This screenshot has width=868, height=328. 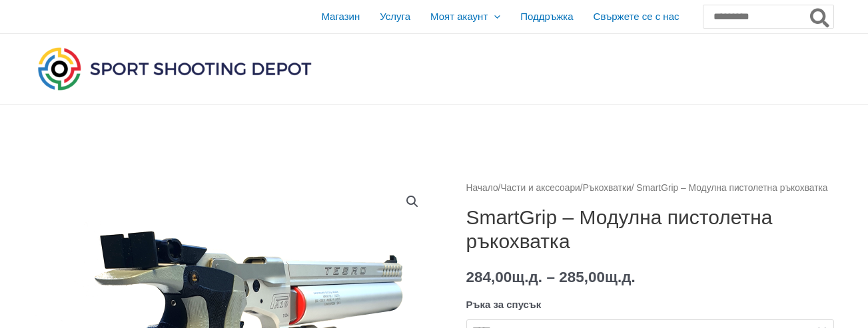 I want to click on font: SmartGrip – Модулна пистолетна ръкохватка, so click(x=619, y=229).